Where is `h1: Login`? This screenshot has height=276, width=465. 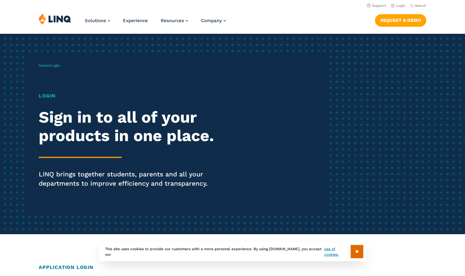
h1: Login is located at coordinates (128, 96).